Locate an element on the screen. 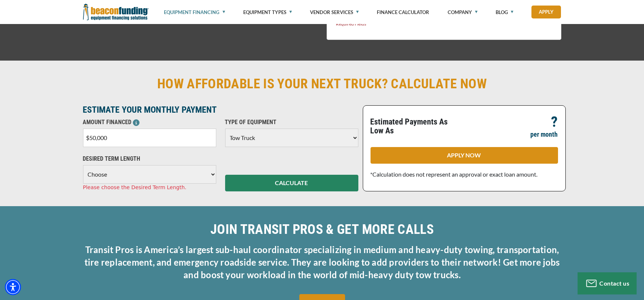 This screenshot has width=644, height=300. div: Please choose the Desired Term Length. is located at coordinates (149, 187).